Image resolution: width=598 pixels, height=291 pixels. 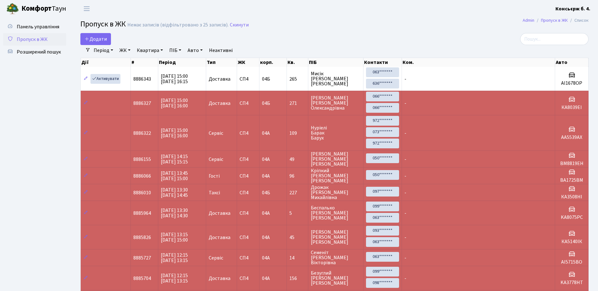 What do you see at coordinates (572, 242) in the screenshot?
I see `h5: КА5140ІК` at bounding box center [572, 242].